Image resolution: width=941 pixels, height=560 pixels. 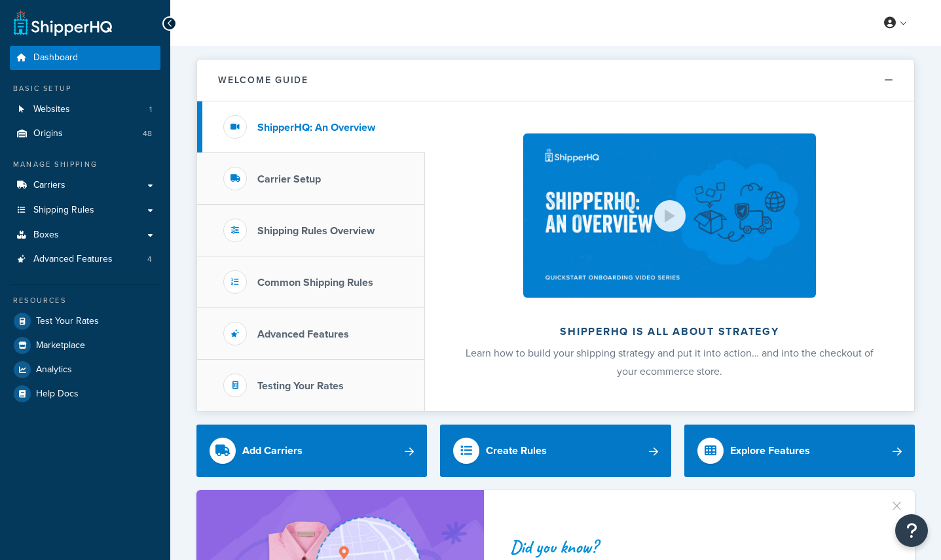 What do you see at coordinates (85, 210) in the screenshot?
I see `a: Shipping Rules` at bounding box center [85, 210].